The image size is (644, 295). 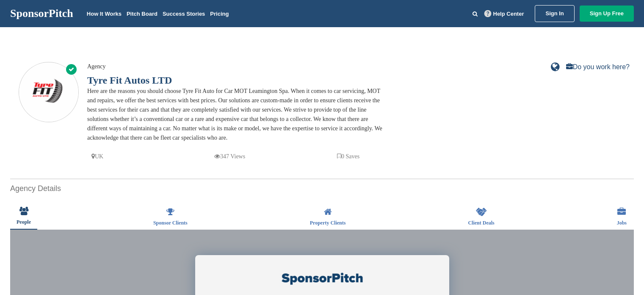 I want to click on span: Jobs, so click(x=621, y=223).